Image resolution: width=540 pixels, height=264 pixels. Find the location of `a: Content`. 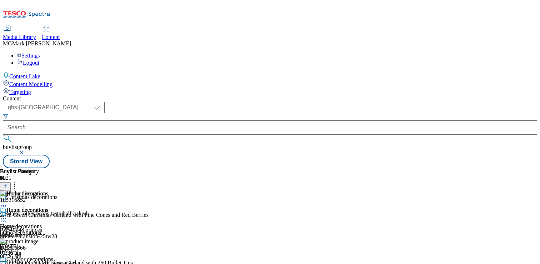

a: Content is located at coordinates (51, 33).